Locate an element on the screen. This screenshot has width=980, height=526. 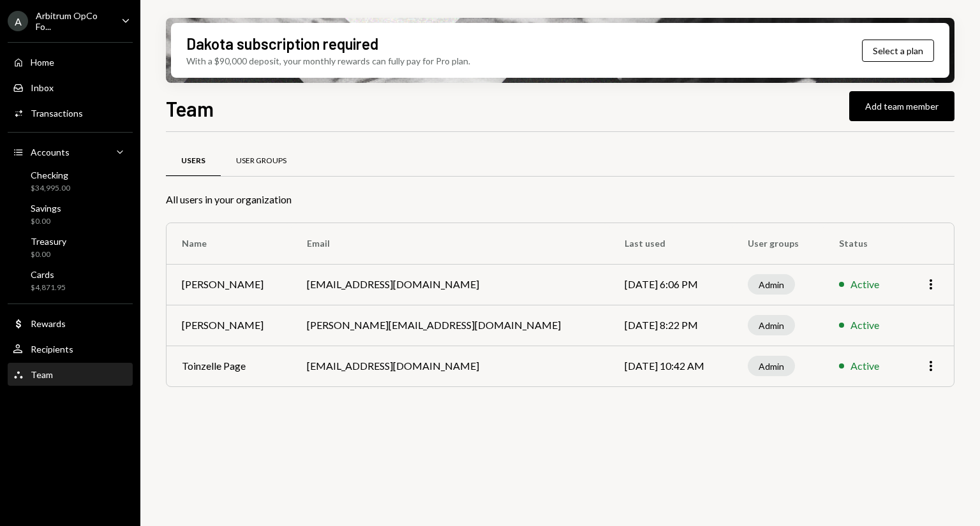
a: Recipients is located at coordinates (70, 349).